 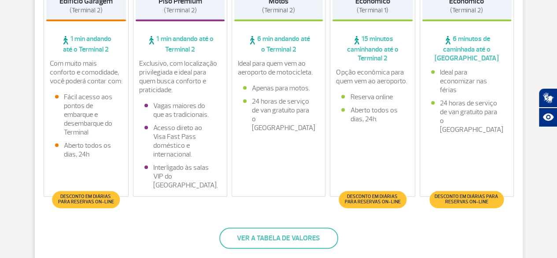 What do you see at coordinates (373, 115) in the screenshot?
I see `li: Aberto todos os dias, 24h.` at bounding box center [373, 115].